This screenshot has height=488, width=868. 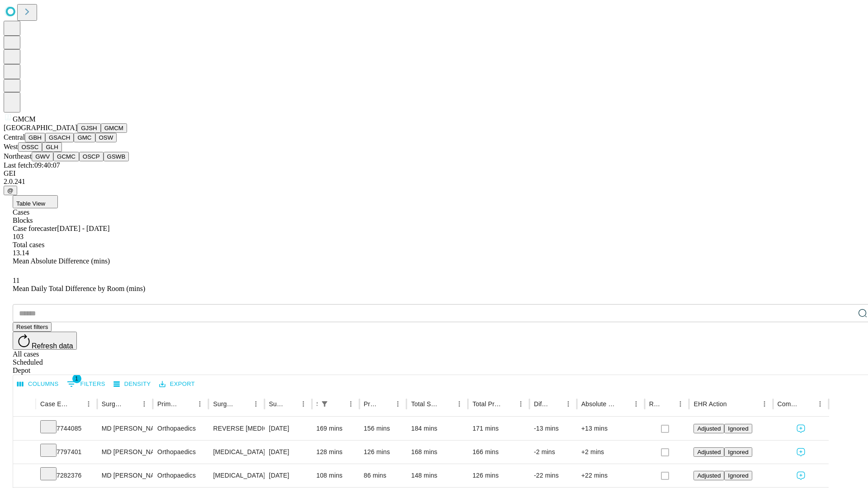 I want to click on div: 7282376, so click(x=67, y=476).